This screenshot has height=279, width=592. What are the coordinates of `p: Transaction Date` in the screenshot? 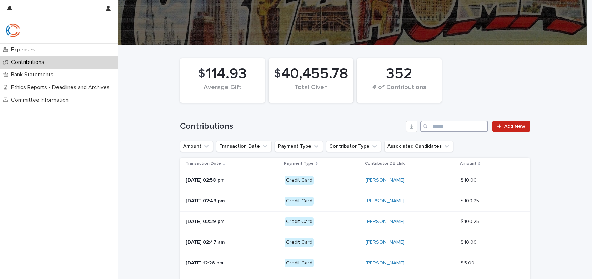 It's located at (203, 164).